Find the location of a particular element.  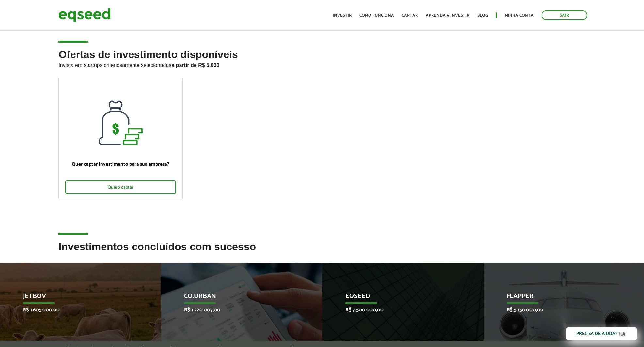

p: Co.Urban is located at coordinates (237, 298).